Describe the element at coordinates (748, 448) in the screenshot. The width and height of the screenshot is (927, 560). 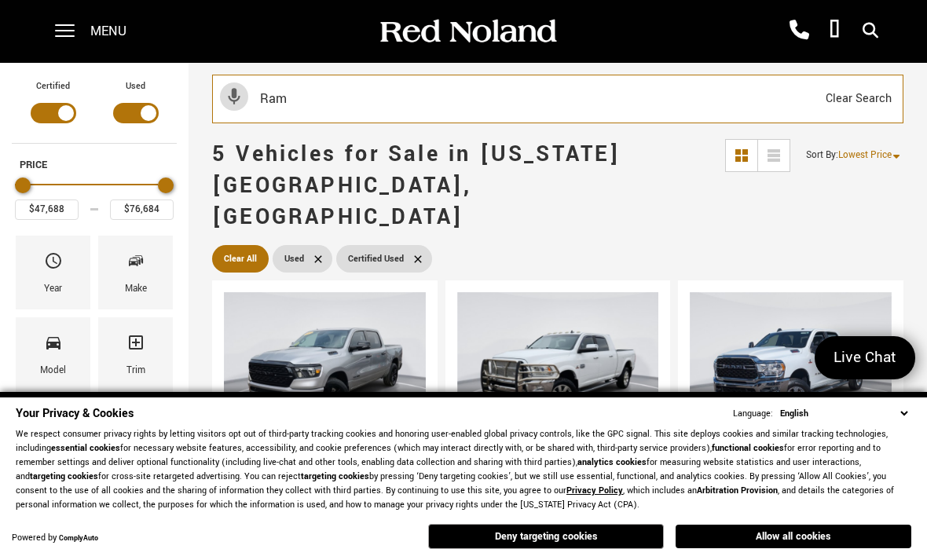
I see `strong: functional cookies` at that location.